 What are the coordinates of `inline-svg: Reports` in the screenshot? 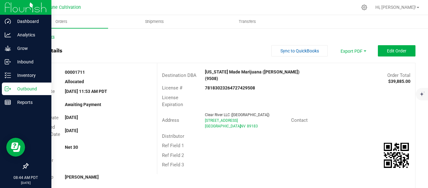 It's located at (8, 102).